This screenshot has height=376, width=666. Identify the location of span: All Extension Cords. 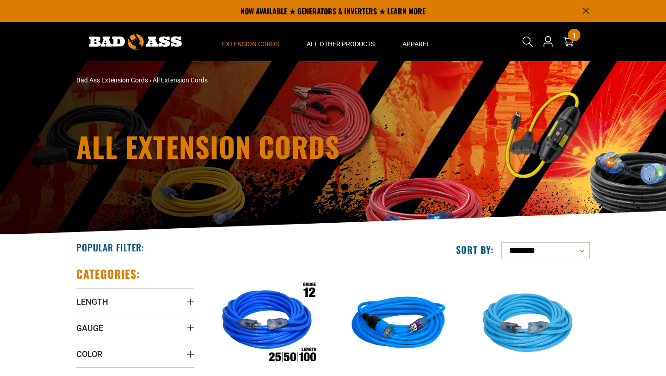
(180, 80).